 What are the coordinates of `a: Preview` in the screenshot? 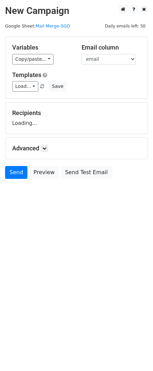 It's located at (44, 172).